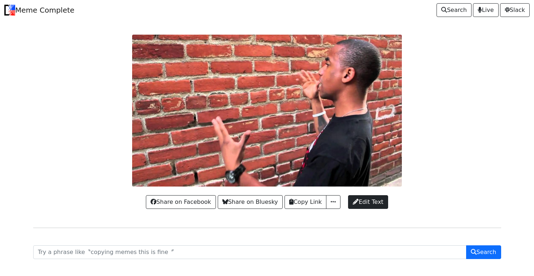  Describe the element at coordinates (485, 10) in the screenshot. I see `a: Live` at that location.